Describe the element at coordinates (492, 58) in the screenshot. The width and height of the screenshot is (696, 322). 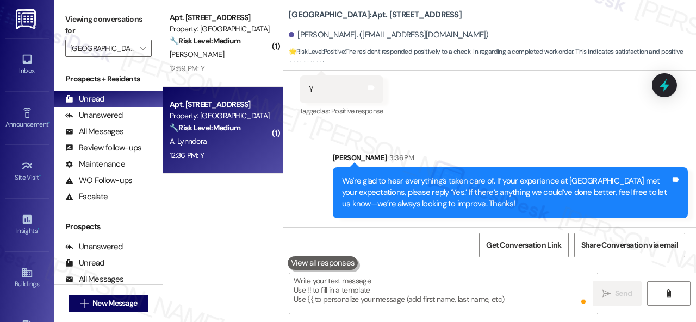
I see `span: : The resident responded positively to a check-in regarding a completed work order. This indicate...` at that location.